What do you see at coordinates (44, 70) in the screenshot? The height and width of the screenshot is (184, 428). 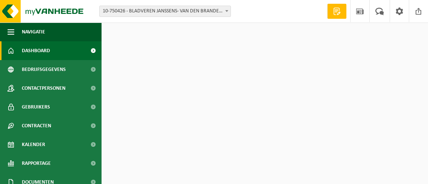 I see `span: Bedrijfsgegevens` at bounding box center [44, 70].